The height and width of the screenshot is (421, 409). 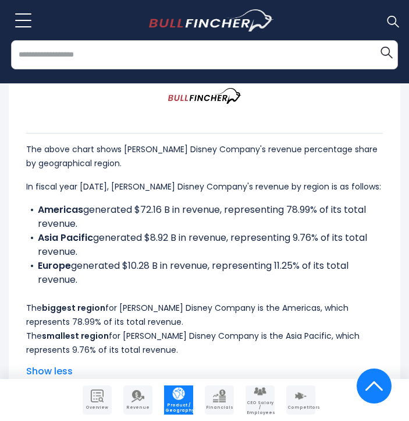 What do you see at coordinates (204, 217) in the screenshot?
I see `li: generated $72.16 B in revenue, representing 78.99% of its total revenue.` at bounding box center [204, 217].